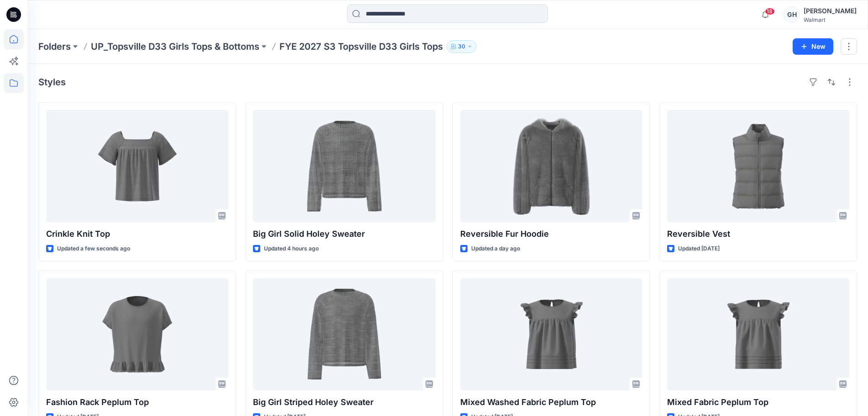  What do you see at coordinates (344, 166) in the screenshot?
I see `a: Big Girl Solid Holey Sweater` at bounding box center [344, 166].